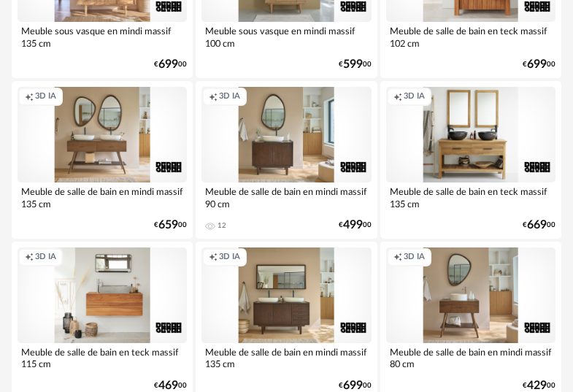 The image size is (573, 392). What do you see at coordinates (102, 36) in the screenshot?
I see `div: Meuble sous vasque en mindi massif 135 cm` at bounding box center [102, 36].